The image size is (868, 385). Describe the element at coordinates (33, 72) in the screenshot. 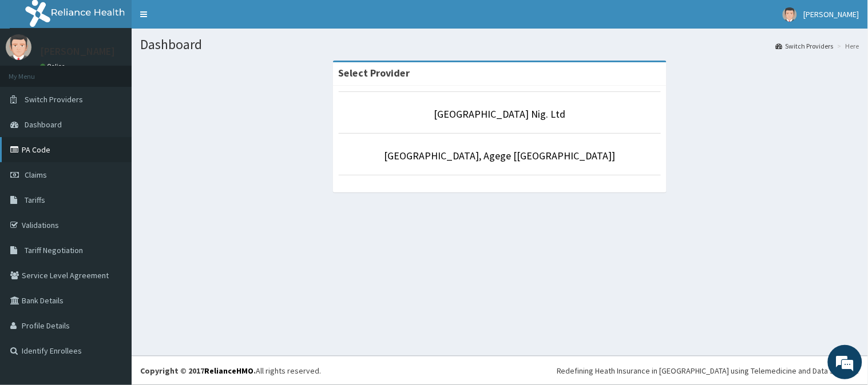

I see `img: d_794563401_company_1708531726252_794563401` at that location.